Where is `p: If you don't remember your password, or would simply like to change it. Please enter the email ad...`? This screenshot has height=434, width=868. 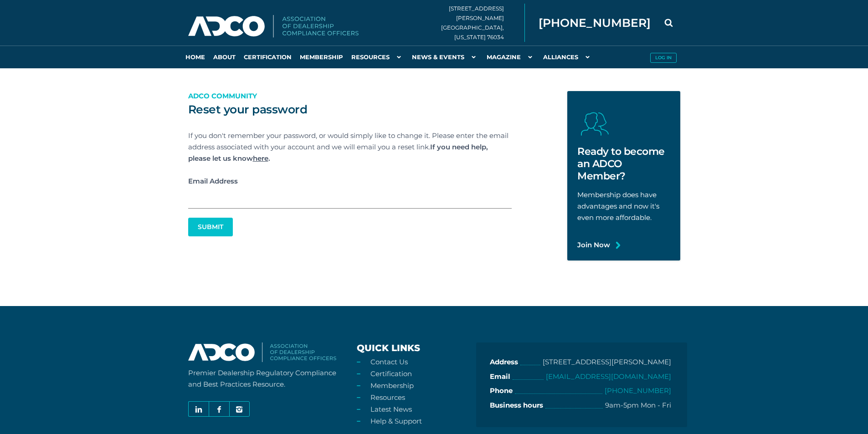
p: If you don't remember your password, or would simply like to change it. Please enter the email ad... is located at coordinates (350, 146).